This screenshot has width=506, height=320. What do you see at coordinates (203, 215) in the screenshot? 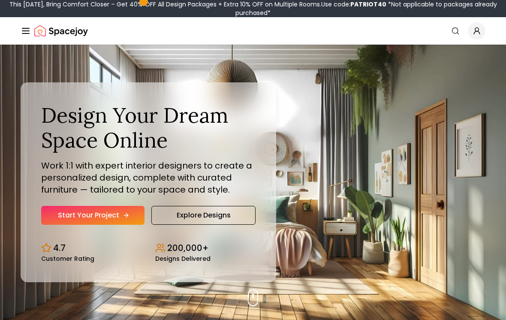
I see `a: Explore Designs` at bounding box center [203, 215].